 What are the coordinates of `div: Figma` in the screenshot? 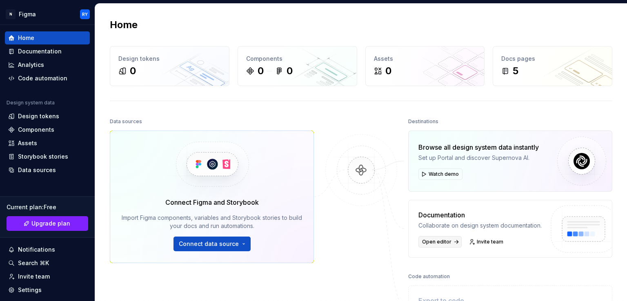 It's located at (27, 14).